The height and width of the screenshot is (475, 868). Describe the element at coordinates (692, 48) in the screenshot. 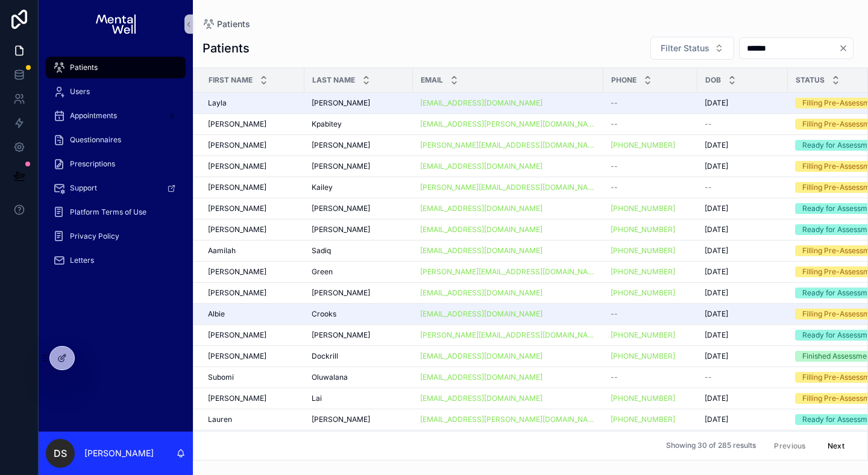

I see `button: Select Button` at that location.